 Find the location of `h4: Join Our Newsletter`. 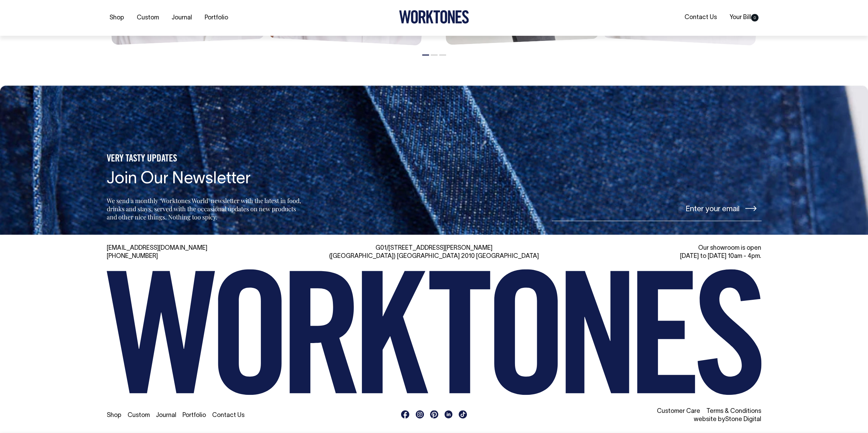

h4: Join Our Newsletter is located at coordinates (205, 179).